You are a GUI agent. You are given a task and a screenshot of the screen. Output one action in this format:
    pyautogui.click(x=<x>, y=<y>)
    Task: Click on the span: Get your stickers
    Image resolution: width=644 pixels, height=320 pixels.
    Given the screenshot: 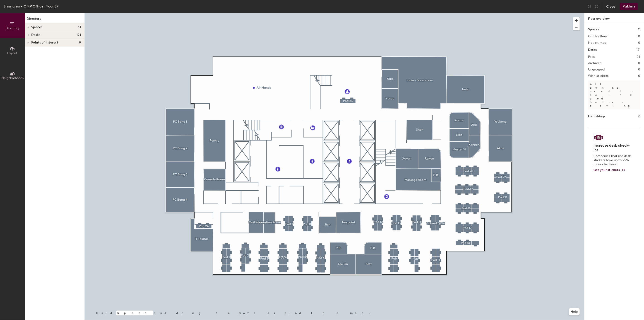 What is the action you would take?
    pyautogui.click(x=607, y=170)
    